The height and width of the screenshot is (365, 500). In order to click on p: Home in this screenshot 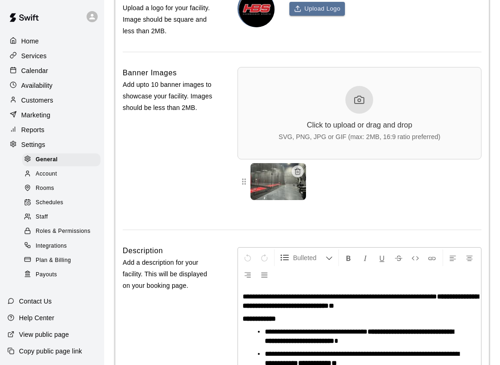, I will do `click(30, 41)`.